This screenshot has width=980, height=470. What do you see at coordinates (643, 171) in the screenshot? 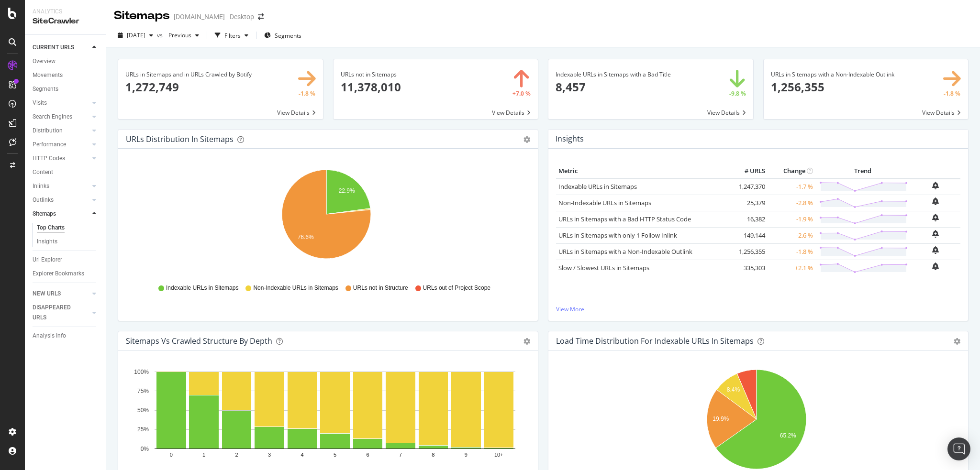
I see `th: Metric` at bounding box center [643, 171].